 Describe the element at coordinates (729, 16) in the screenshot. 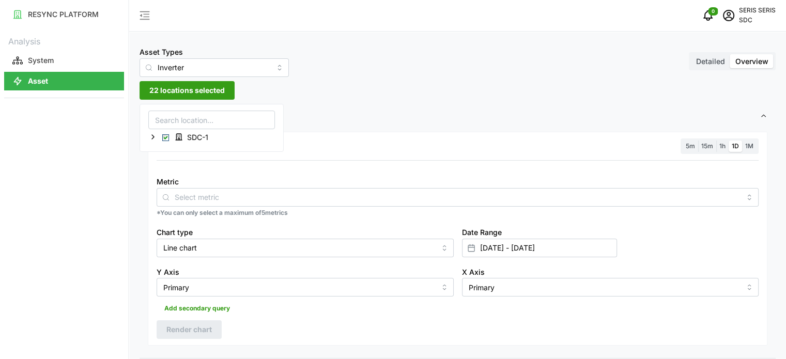

I see `button: schedule` at that location.